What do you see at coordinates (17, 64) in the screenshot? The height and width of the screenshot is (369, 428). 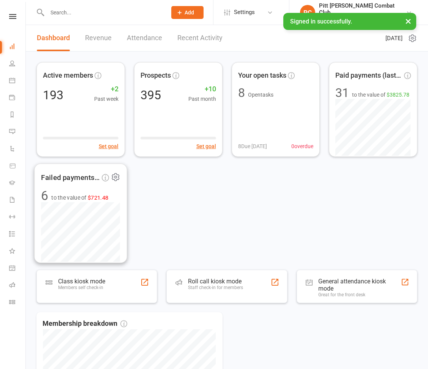 I see `a: People` at bounding box center [17, 64].